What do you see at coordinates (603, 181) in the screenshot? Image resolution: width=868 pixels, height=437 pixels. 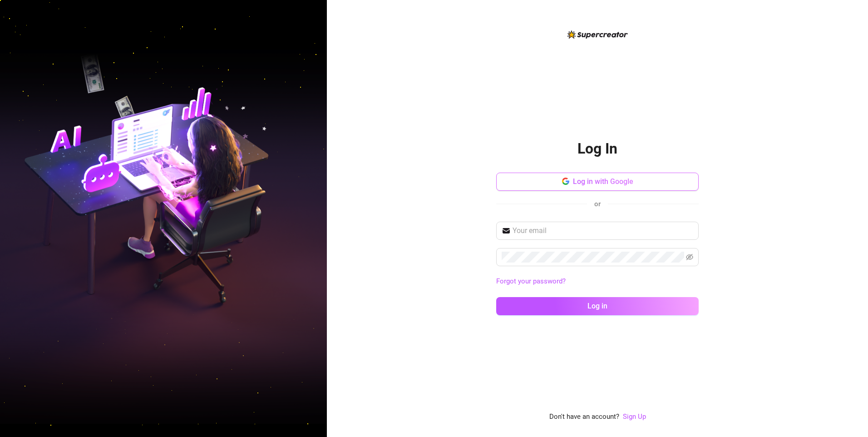 I see `span: Log in with Google` at bounding box center [603, 181].